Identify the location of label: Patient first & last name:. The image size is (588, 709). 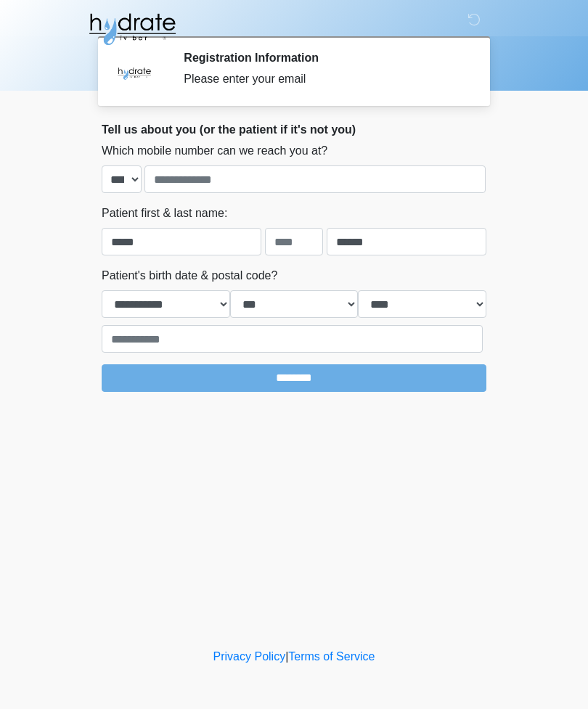
(164, 214).